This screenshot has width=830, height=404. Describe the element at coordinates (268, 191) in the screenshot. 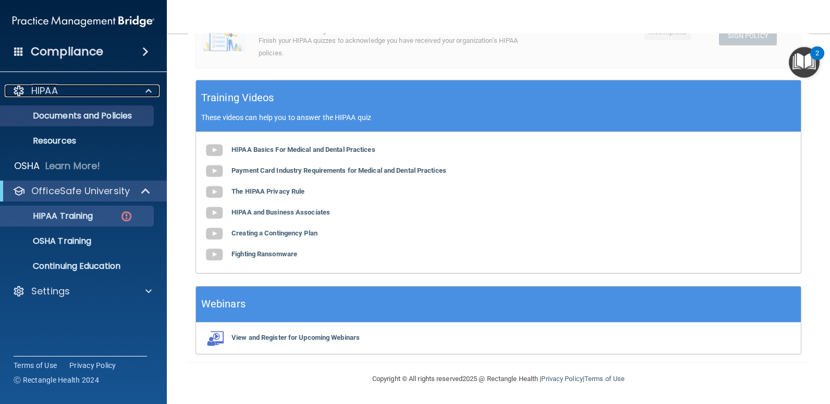

I see `b: The HIPAA Privacy Rule` at that location.